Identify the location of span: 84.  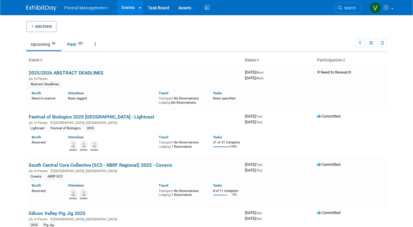
(54, 43).